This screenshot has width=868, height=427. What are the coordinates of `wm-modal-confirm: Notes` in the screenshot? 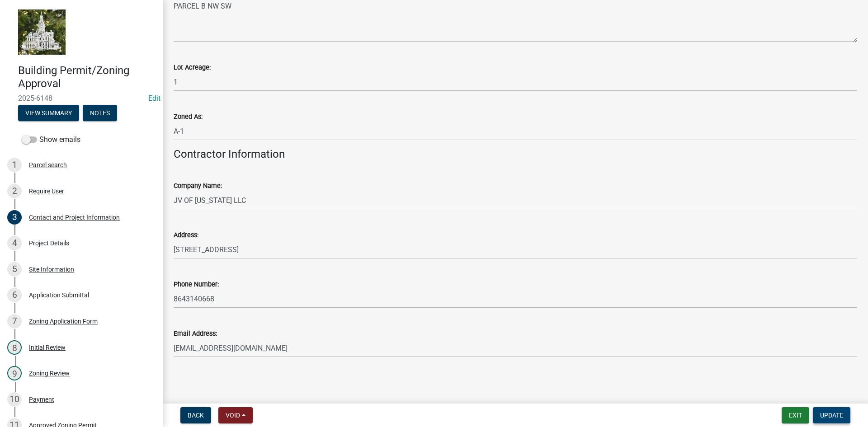 It's located at (100, 113).